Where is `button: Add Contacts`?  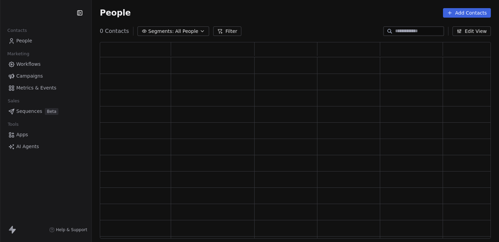 button: Add Contacts is located at coordinates (467, 13).